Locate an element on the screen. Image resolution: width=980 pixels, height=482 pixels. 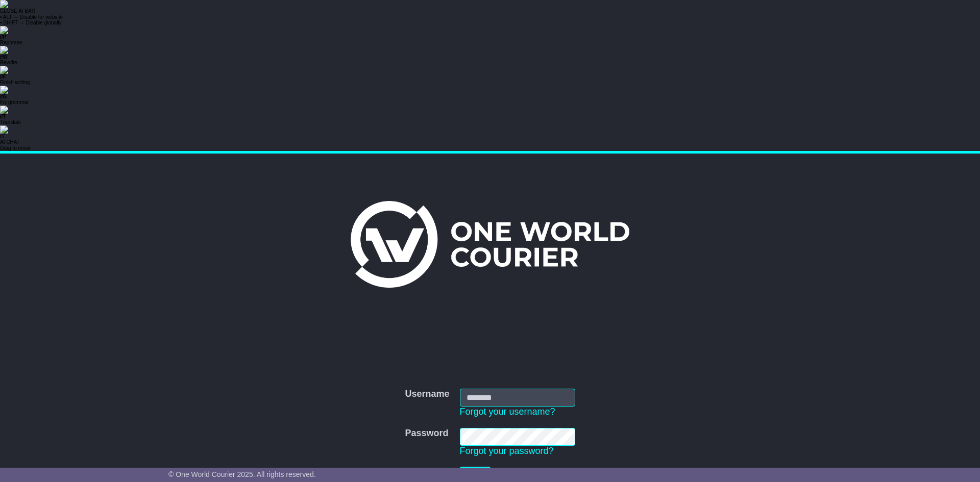
a: Forgot your username? is located at coordinates (507, 412).